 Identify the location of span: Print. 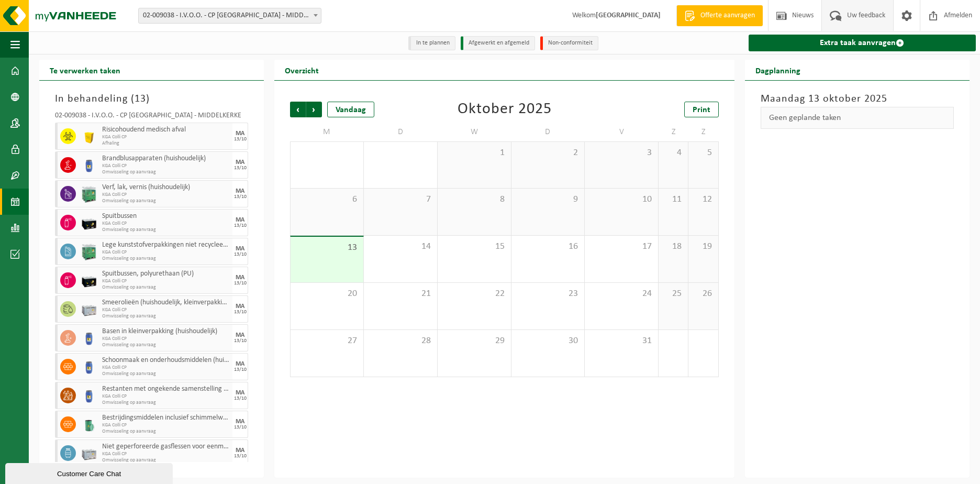
(702, 110).